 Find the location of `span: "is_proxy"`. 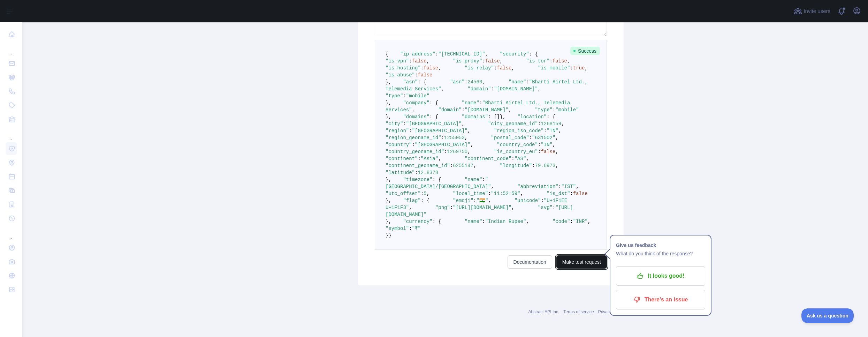

span: "is_proxy" is located at coordinates (468, 61).